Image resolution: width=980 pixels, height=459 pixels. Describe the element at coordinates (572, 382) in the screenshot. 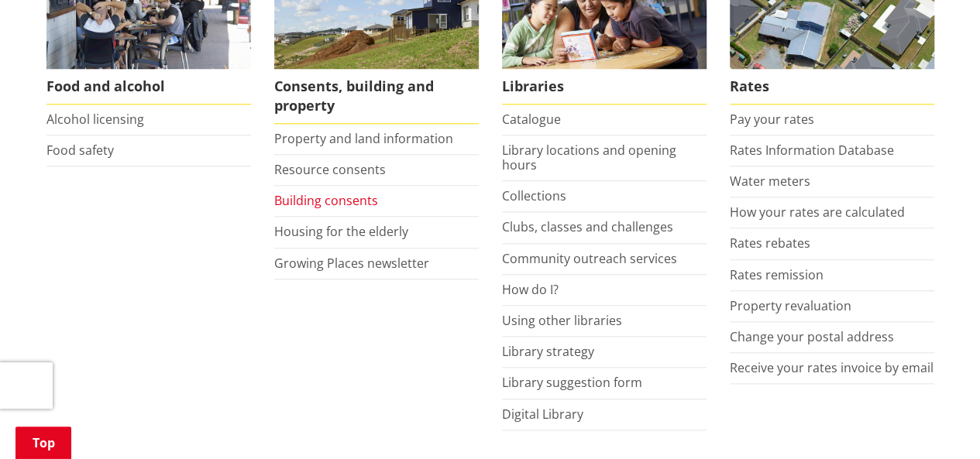

I see `a: Library suggestion form` at that location.